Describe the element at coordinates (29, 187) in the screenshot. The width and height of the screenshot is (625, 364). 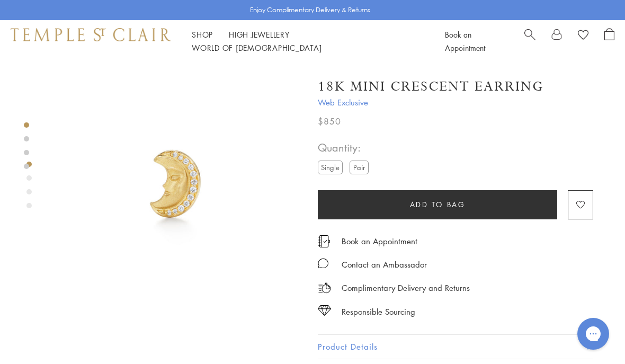
I see `div: Product gallery navigation` at that location.